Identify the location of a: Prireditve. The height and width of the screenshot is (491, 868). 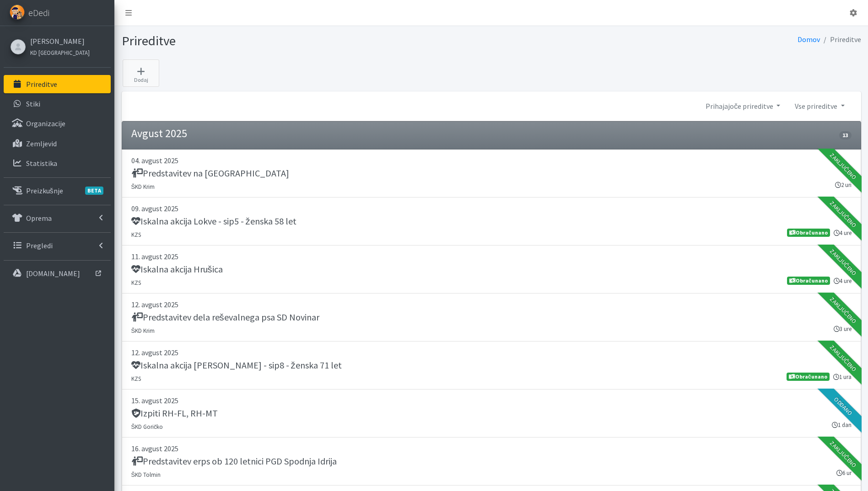
(57, 84).